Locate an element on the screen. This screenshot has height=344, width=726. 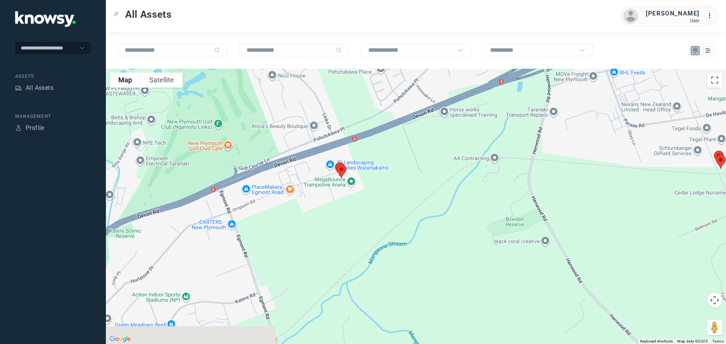
button: Toggle fullscreen view is located at coordinates (715, 80).